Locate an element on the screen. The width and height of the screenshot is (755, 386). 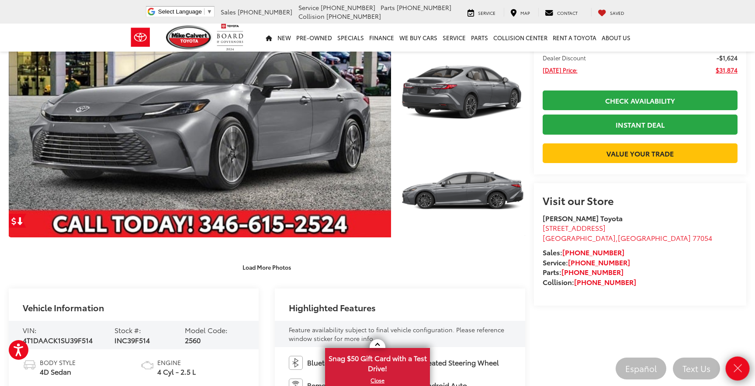
a: Expand Photo 2 is located at coordinates (463, 93).